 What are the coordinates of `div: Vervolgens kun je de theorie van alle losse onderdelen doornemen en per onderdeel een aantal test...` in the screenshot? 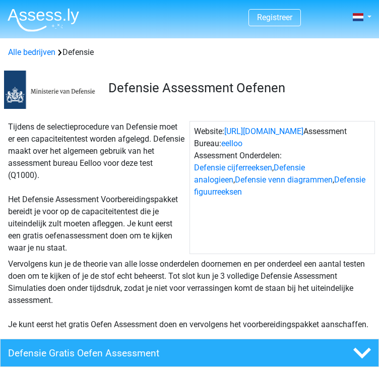 It's located at (190, 294).